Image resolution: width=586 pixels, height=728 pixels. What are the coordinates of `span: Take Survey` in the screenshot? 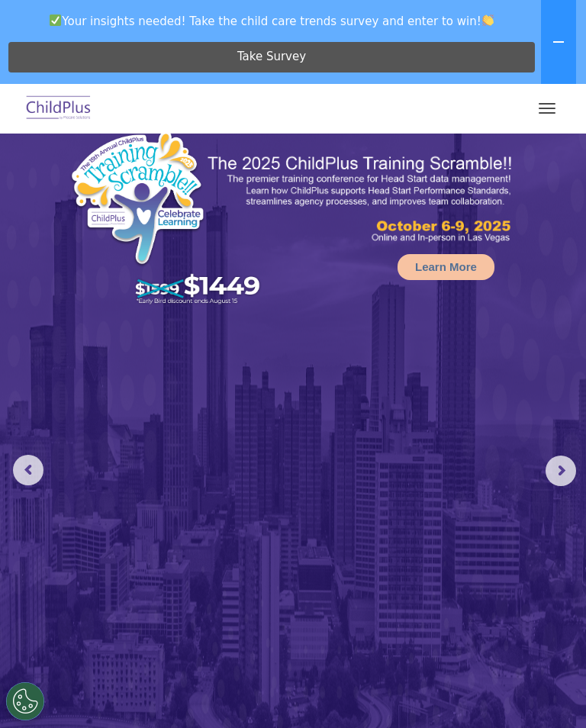 It's located at (272, 56).